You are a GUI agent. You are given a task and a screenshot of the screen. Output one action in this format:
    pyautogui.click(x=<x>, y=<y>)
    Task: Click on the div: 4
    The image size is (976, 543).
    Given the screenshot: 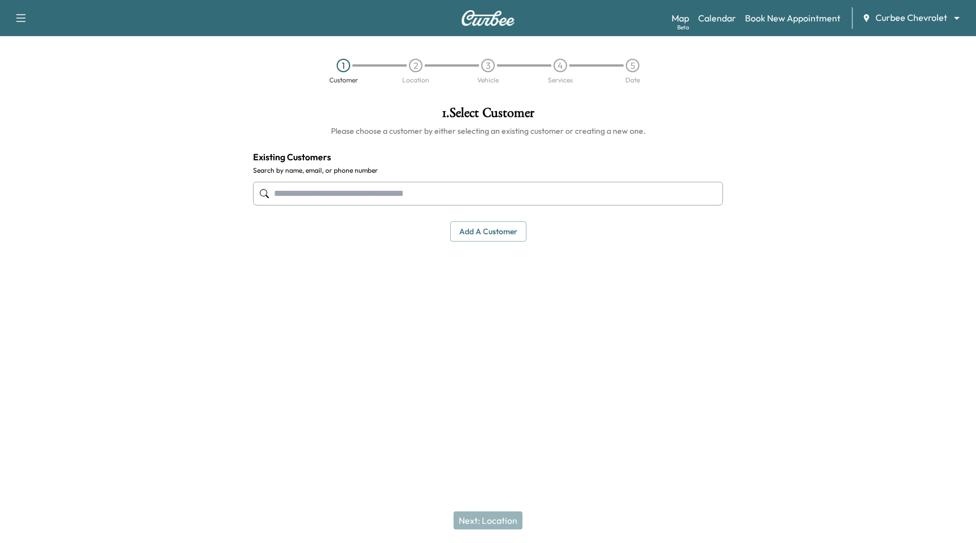 What is the action you would take?
    pyautogui.click(x=560, y=66)
    